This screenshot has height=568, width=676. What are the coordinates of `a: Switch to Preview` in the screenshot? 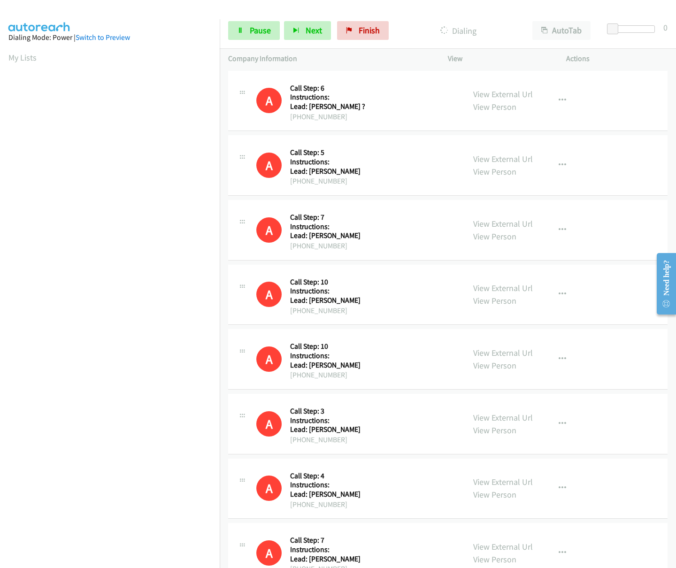 It's located at (103, 37).